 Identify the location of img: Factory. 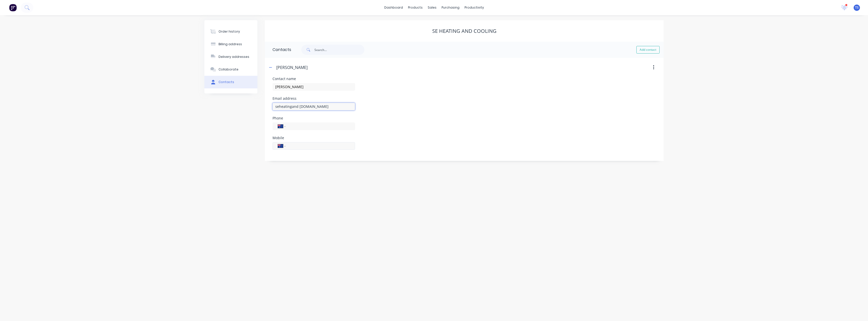
(13, 8).